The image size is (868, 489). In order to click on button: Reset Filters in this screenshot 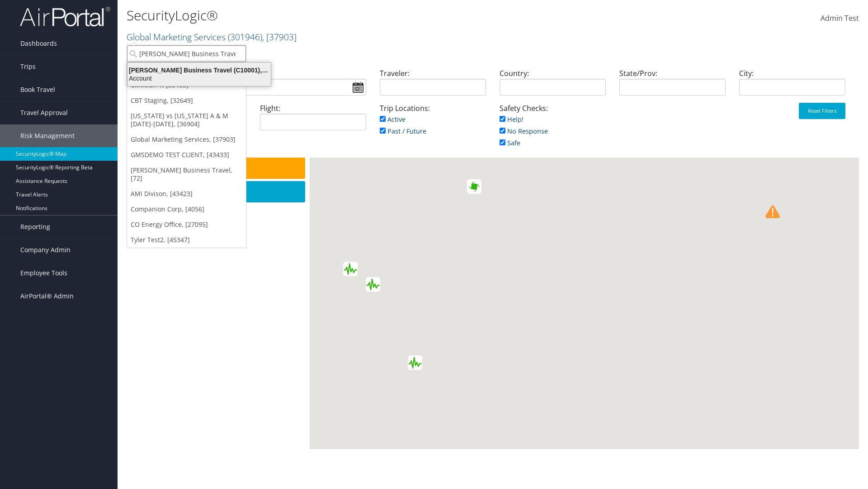, I will do `click(822, 111)`.